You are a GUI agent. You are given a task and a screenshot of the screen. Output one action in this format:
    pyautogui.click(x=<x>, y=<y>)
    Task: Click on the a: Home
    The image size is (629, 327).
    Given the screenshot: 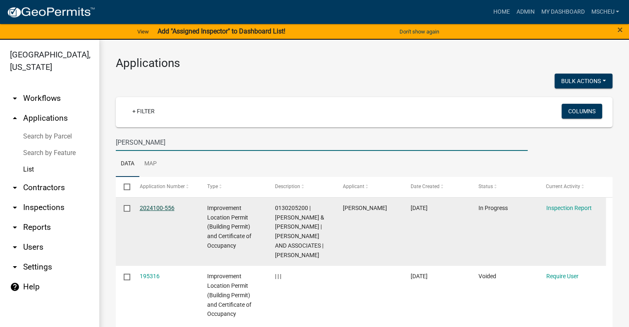 What is the action you would take?
    pyautogui.click(x=501, y=12)
    